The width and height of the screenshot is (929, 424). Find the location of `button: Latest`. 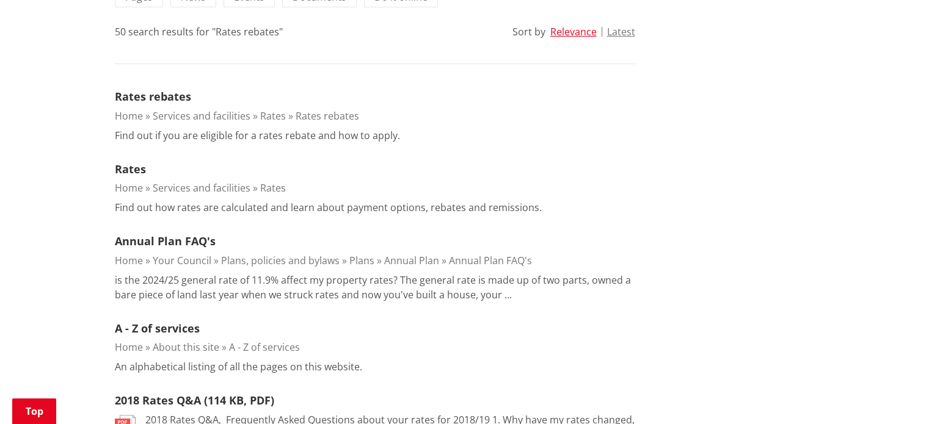

button: Latest is located at coordinates (621, 32).